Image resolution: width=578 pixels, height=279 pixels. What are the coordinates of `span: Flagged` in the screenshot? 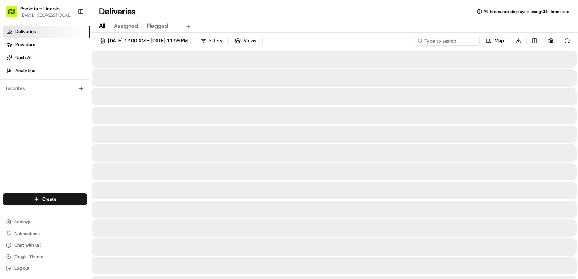 It's located at (157, 26).